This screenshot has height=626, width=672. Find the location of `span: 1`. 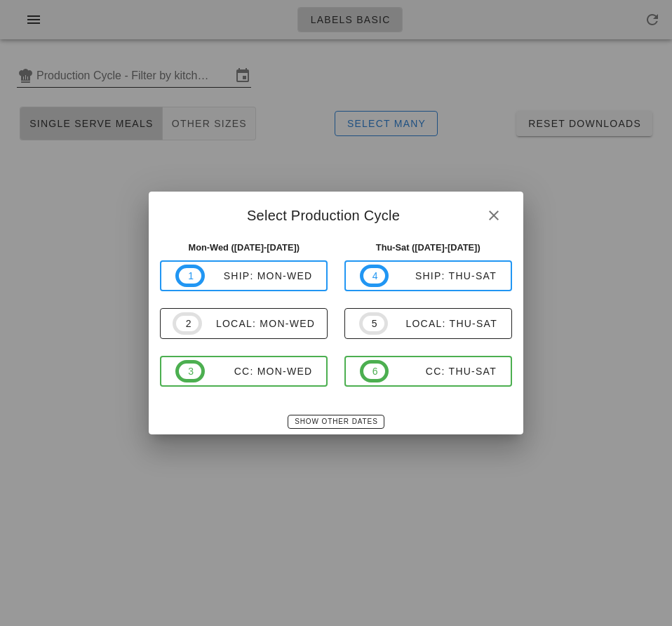

span: 1 is located at coordinates (190, 276).